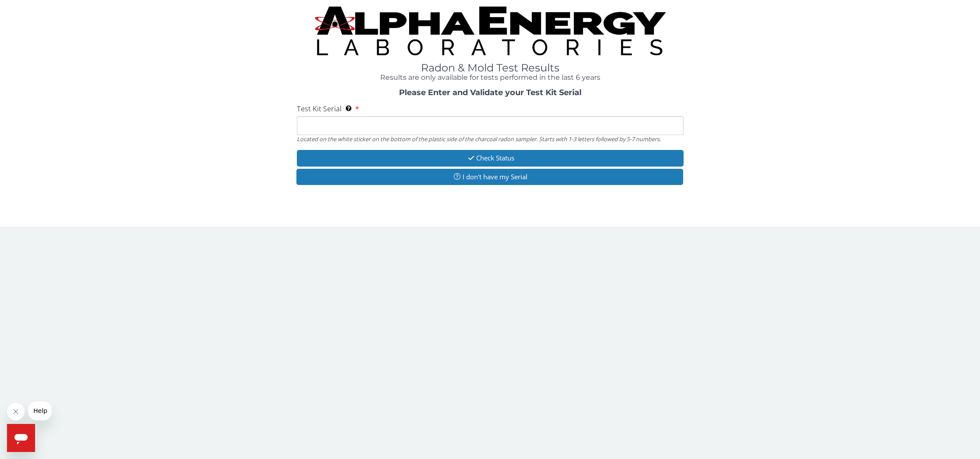 Image resolution: width=980 pixels, height=459 pixels. Describe the element at coordinates (490, 177) in the screenshot. I see `button: I don't have my Serial` at that location.